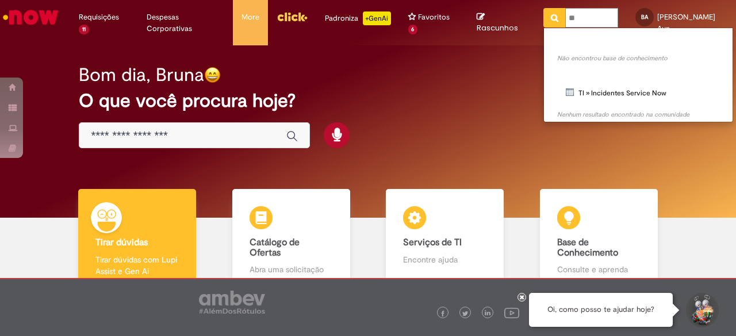  Describe the element at coordinates (358, 18) in the screenshot. I see `div: Padroniza` at that location.